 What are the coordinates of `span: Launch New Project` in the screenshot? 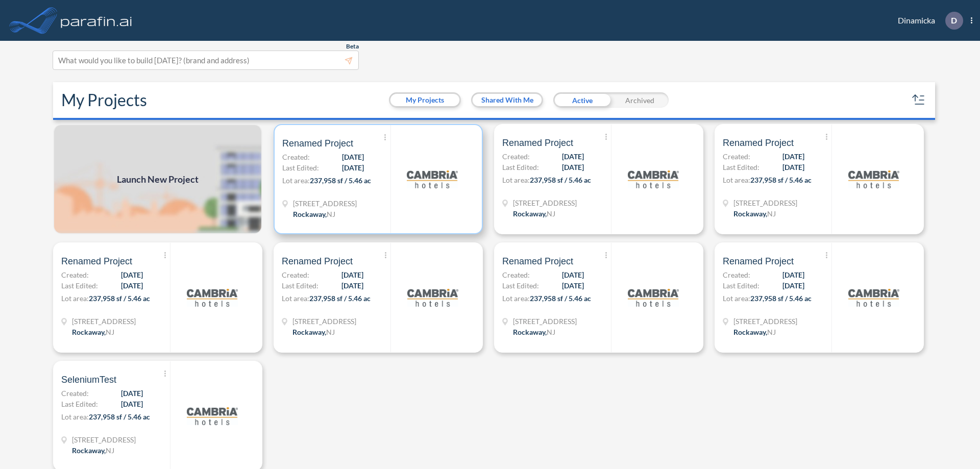 It's located at (158, 179).